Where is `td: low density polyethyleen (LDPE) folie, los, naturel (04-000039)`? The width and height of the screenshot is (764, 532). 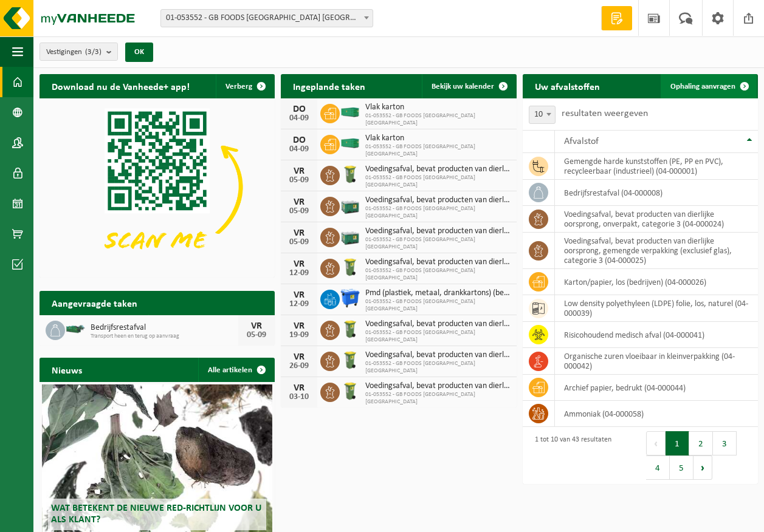 td: low density polyethyleen (LDPE) folie, los, naturel (04-000039) is located at coordinates (656, 309).